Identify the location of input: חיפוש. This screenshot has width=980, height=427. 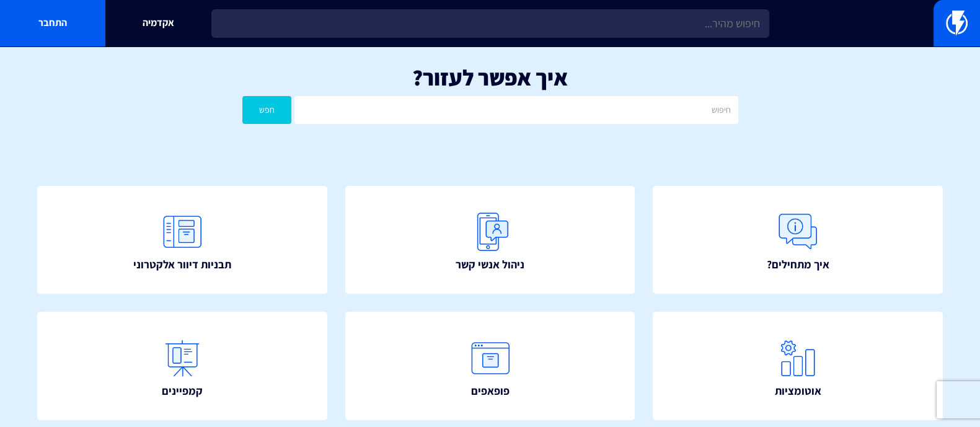
(515, 110).